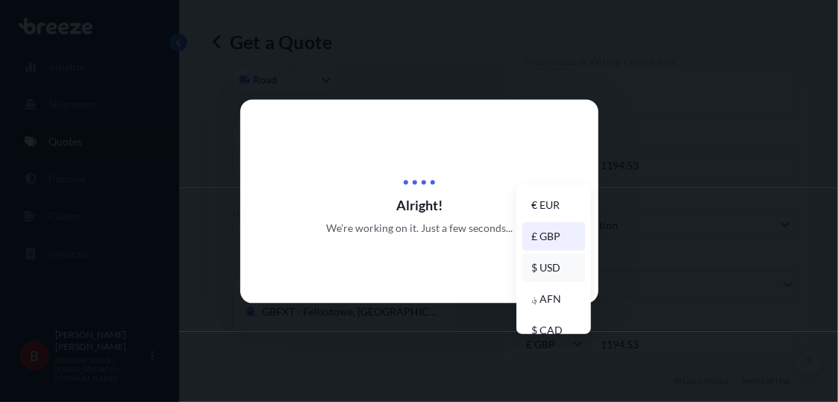 This screenshot has width=838, height=402. I want to click on div: € EUR, so click(554, 205).